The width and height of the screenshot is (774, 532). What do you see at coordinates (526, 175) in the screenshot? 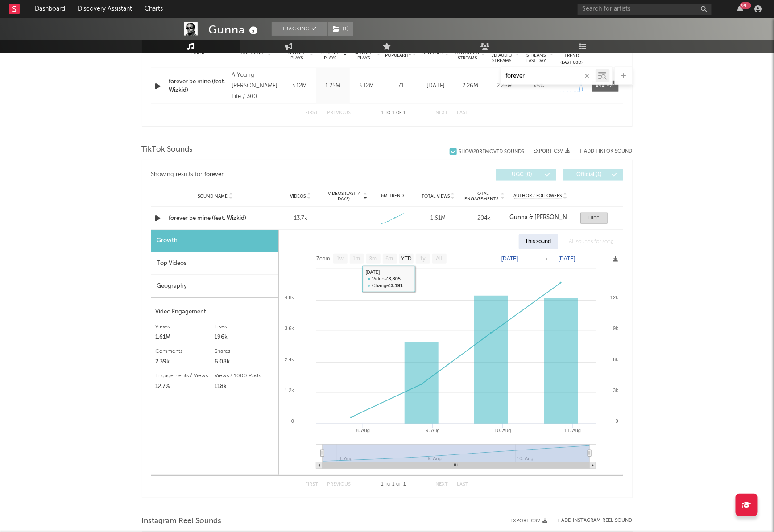
I see `button: UGC(0)` at bounding box center [526, 175].